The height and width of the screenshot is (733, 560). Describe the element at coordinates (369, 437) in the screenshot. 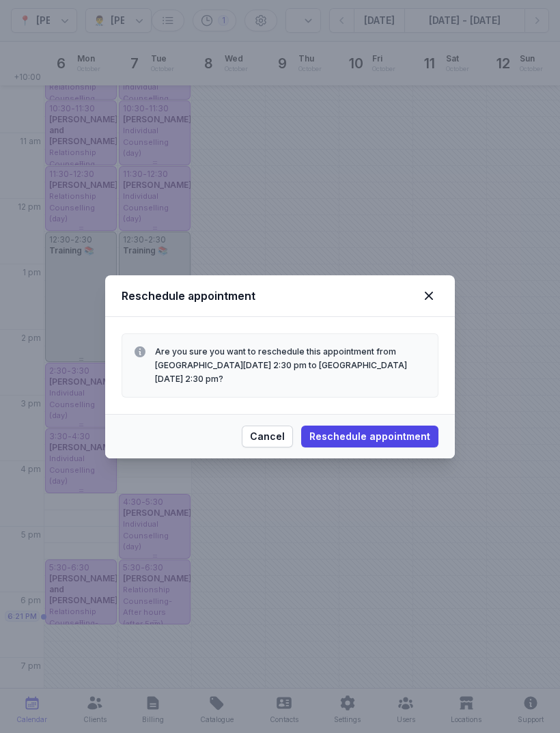

I see `span: Reschedule appointment` at that location.